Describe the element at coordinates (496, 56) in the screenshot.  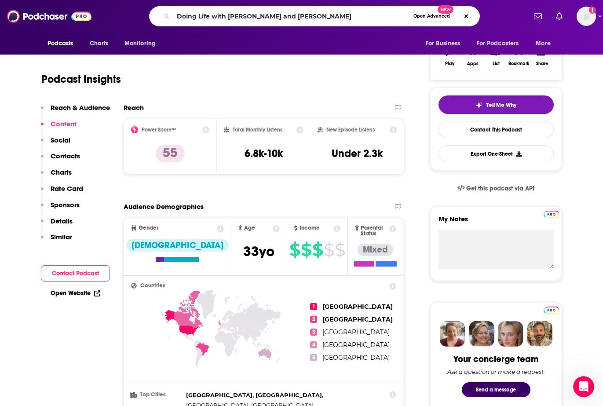
I see `button: List` at that location.